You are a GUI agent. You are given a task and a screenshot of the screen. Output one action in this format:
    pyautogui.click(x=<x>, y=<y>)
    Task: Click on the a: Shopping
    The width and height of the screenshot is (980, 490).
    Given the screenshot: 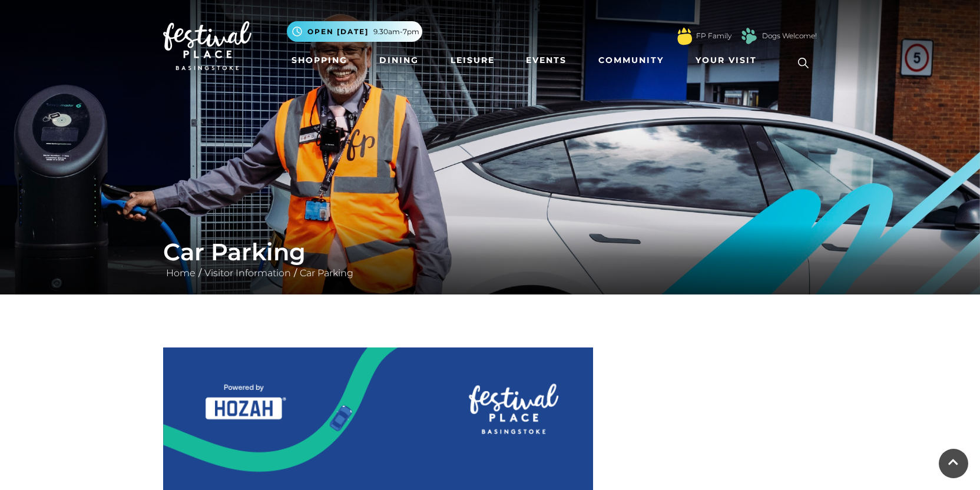 What is the action you would take?
    pyautogui.click(x=319, y=60)
    